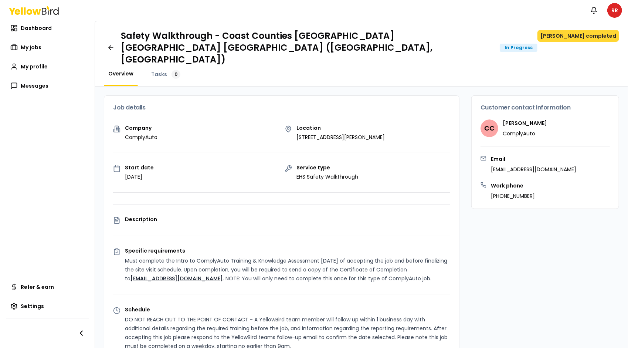 This screenshot has width=628, height=348. I want to click on a: My profile, so click(47, 67).